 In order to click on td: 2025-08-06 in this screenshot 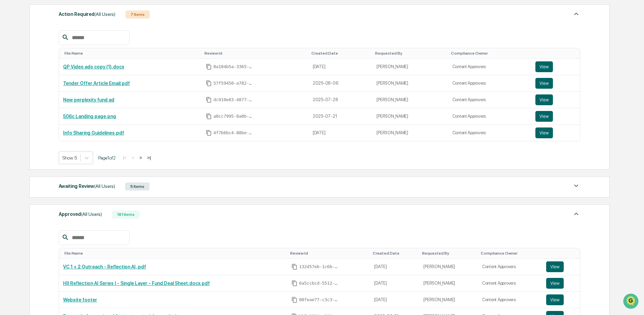, I will do `click(341, 84)`.